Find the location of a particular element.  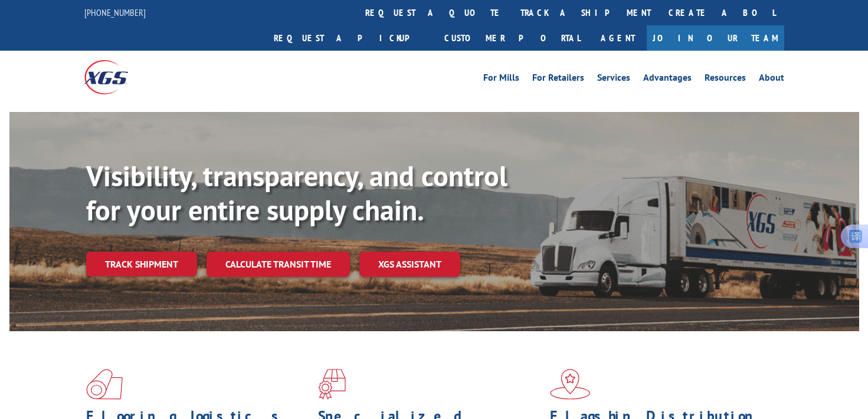

a: For Mills is located at coordinates (501, 80).